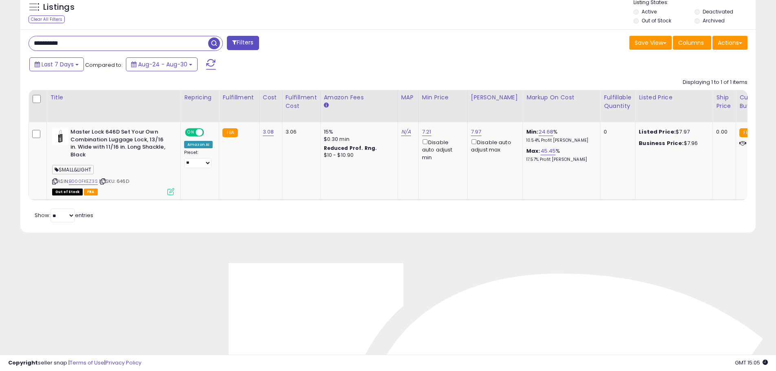 The height and width of the screenshot is (371, 776). I want to click on div: $7.97, so click(673, 132).